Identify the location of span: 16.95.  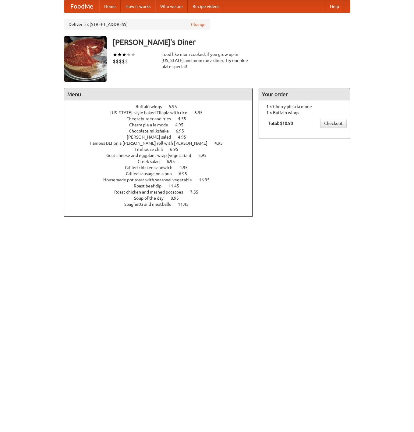
(207, 180).